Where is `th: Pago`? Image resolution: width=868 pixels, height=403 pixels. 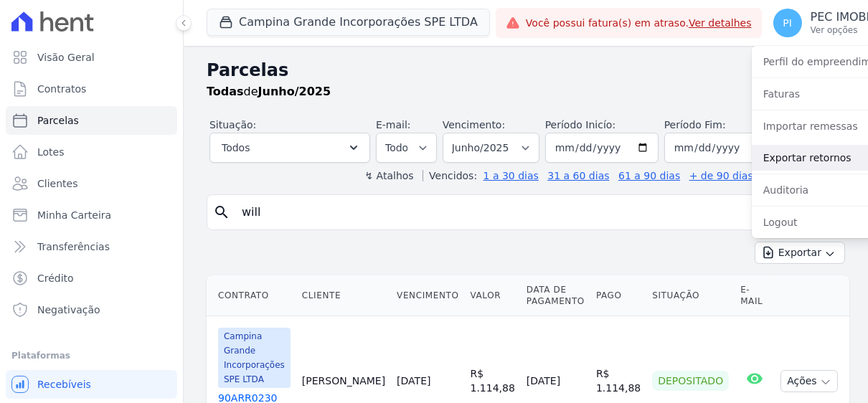
th: Pago is located at coordinates (618, 295).